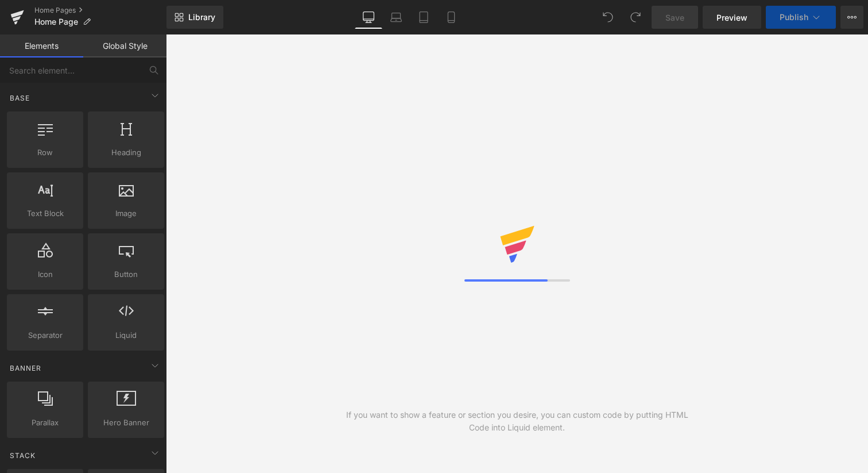 The width and height of the screenshot is (868, 473). What do you see at coordinates (19, 97) in the screenshot?
I see `span: Base` at bounding box center [19, 97].